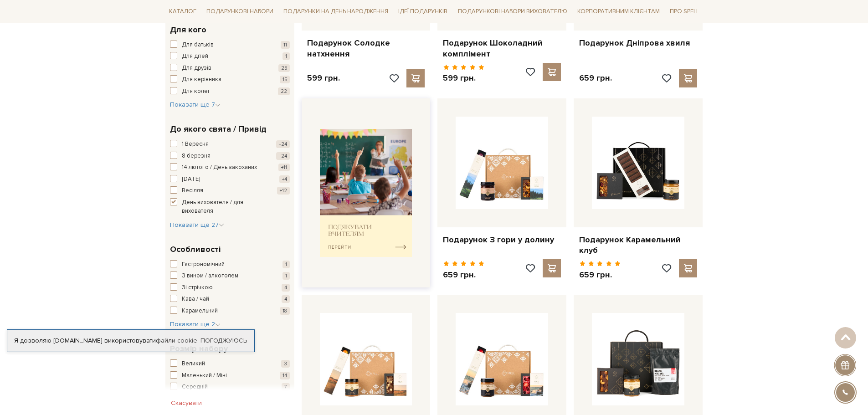 Image resolution: width=868 pixels, height=415 pixels. I want to click on button: 14 лютого / День закоханих +11, so click(229, 168).